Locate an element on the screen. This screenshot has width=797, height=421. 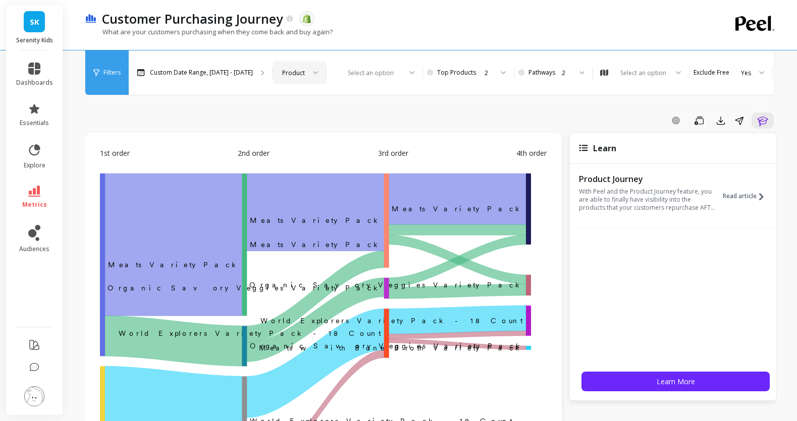
button: Learn More is located at coordinates (675, 382).